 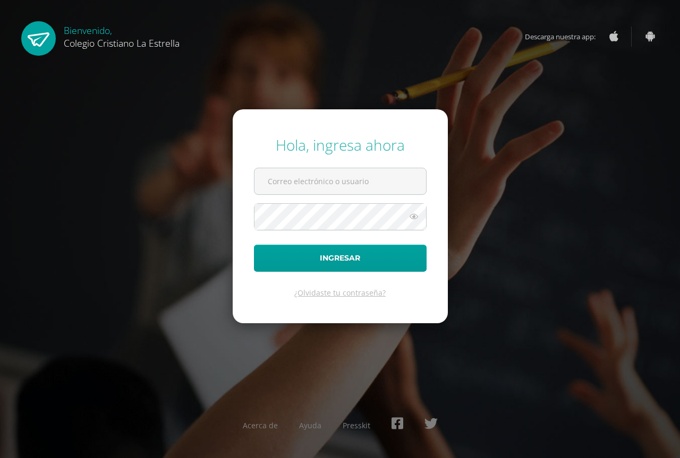 What do you see at coordinates (340, 181) in the screenshot?
I see `input: Correo electrónico o usuario` at bounding box center [340, 181].